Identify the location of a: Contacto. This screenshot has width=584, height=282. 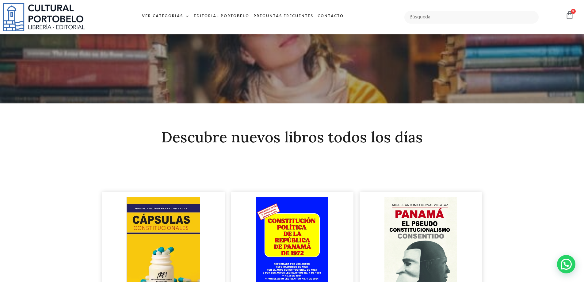
(331, 16).